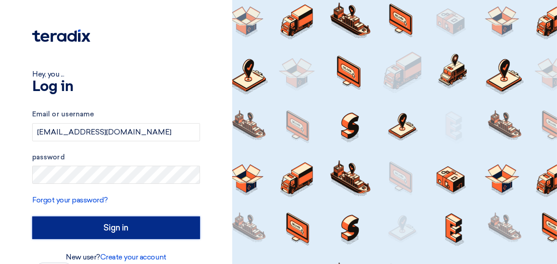 This screenshot has width=557, height=264. I want to click on font: Email or username, so click(63, 114).